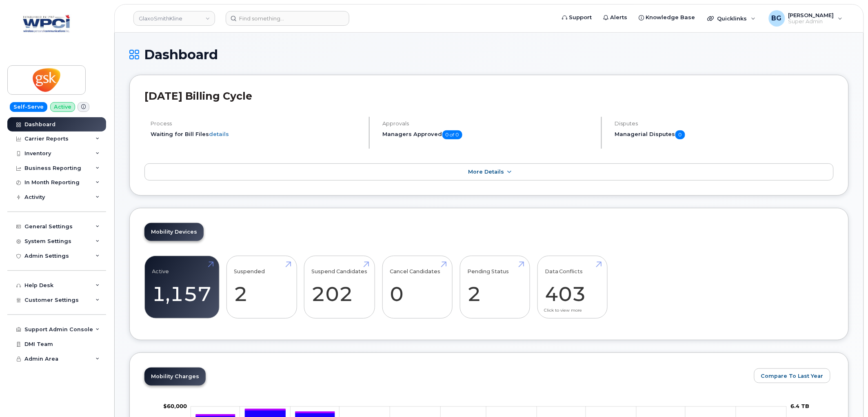  What do you see at coordinates (489, 54) in the screenshot?
I see `h1: Dashboard` at bounding box center [489, 54].